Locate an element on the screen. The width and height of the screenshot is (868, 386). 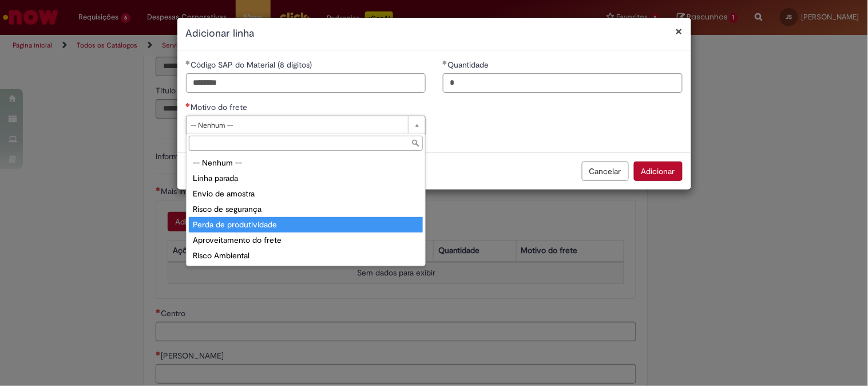
div: Linha parada is located at coordinates (305, 178).